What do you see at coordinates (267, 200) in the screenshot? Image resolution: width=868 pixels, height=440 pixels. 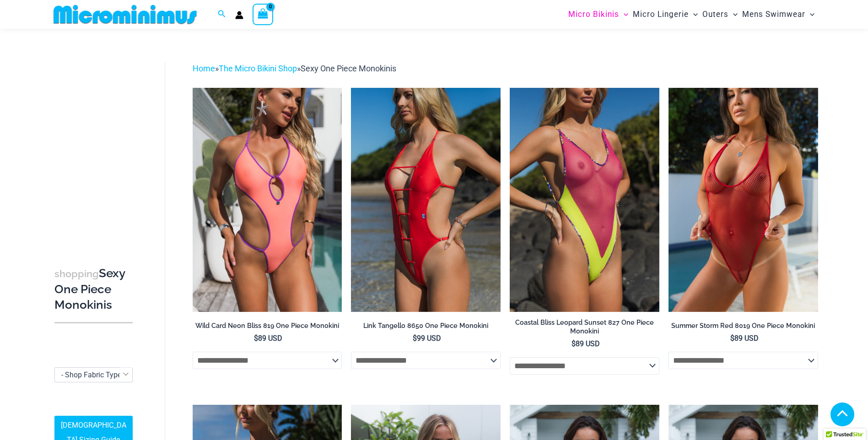 I see `img: Wild Card Neon Bliss 819 One Piece 04` at bounding box center [267, 200].